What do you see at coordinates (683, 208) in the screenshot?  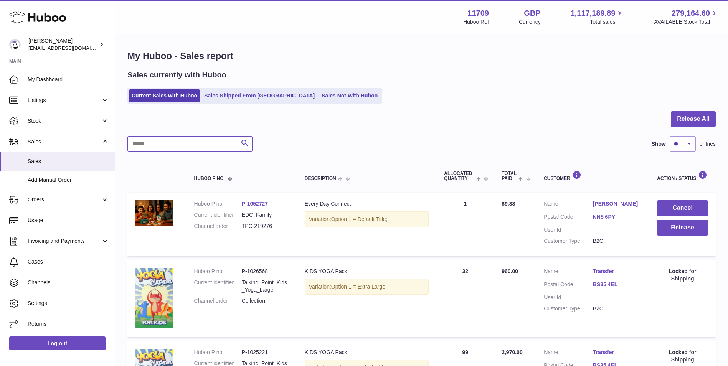 I see `button: Cancel` at bounding box center [683, 208].